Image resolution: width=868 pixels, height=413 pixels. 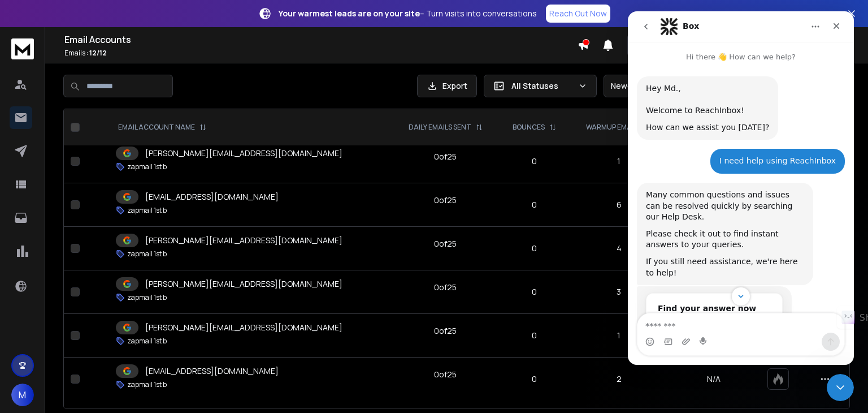 What do you see at coordinates (113, 285) in the screenshot?
I see `button: Scroll to bottom` at bounding box center [113, 285].